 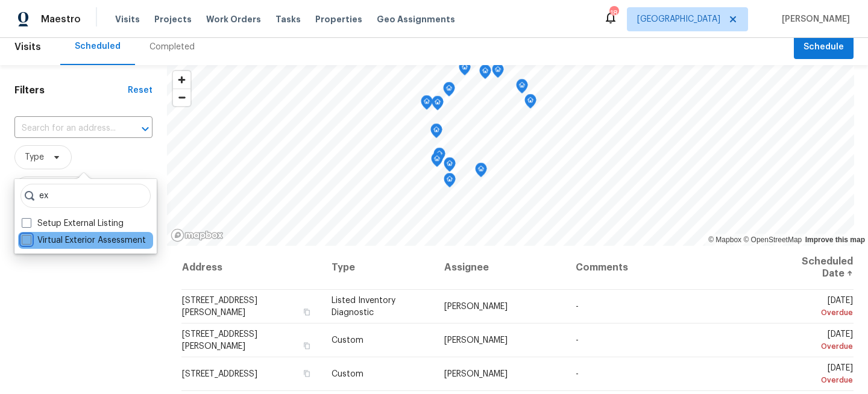 What do you see at coordinates (172, 47) in the screenshot?
I see `div: Completed` at bounding box center [172, 47].